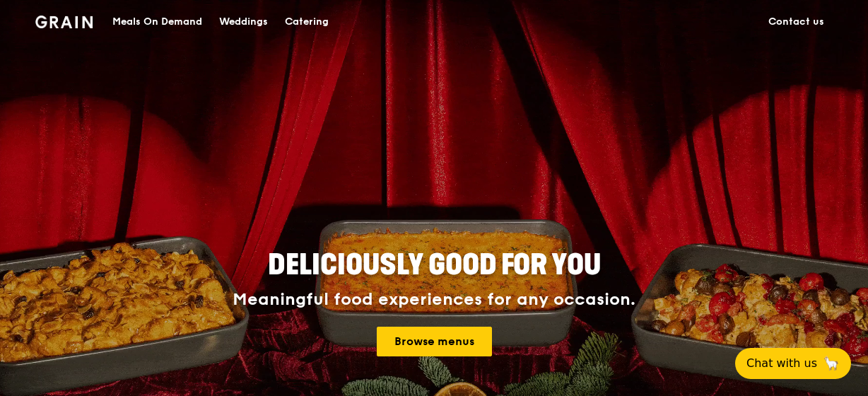 Image resolution: width=868 pixels, height=396 pixels. I want to click on button: Chat with us🦙, so click(792, 364).